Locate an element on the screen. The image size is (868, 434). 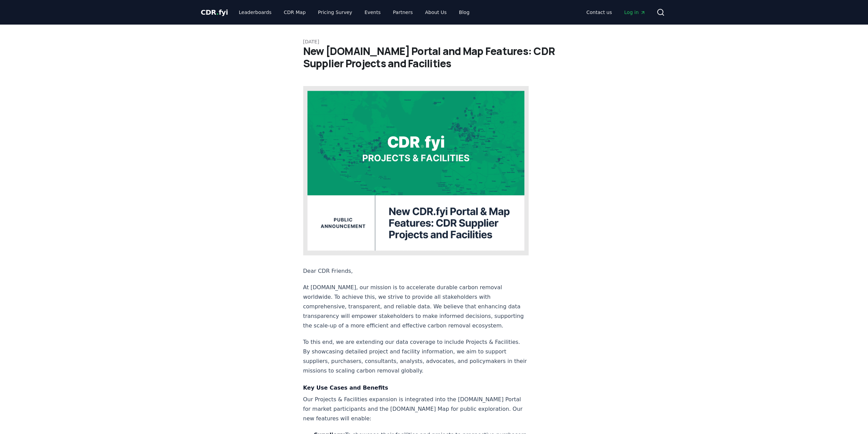
span: Log in is located at coordinates (634, 13).